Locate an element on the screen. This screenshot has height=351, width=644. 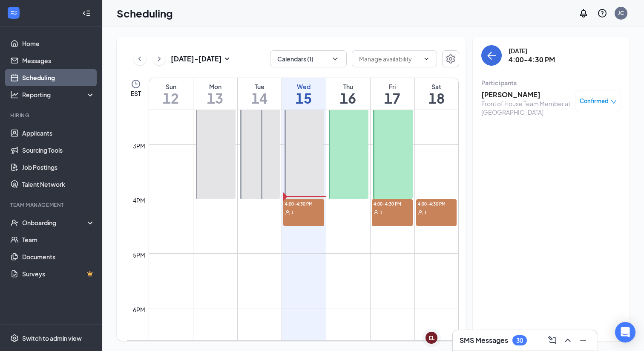
h1: 13 is located at coordinates (215, 98).